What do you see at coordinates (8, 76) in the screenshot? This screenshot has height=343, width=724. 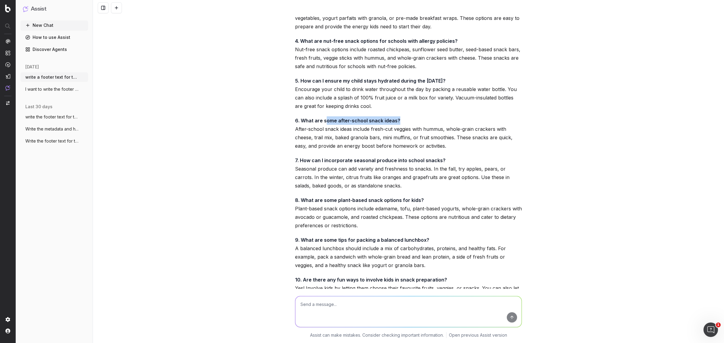 I see `img: Studio` at bounding box center [8, 76].